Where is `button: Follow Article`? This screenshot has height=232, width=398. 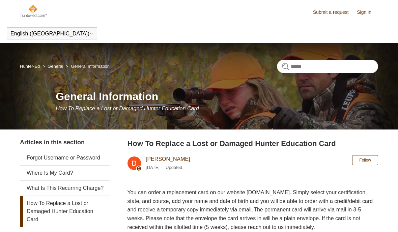 button: Follow Article is located at coordinates (365, 160).